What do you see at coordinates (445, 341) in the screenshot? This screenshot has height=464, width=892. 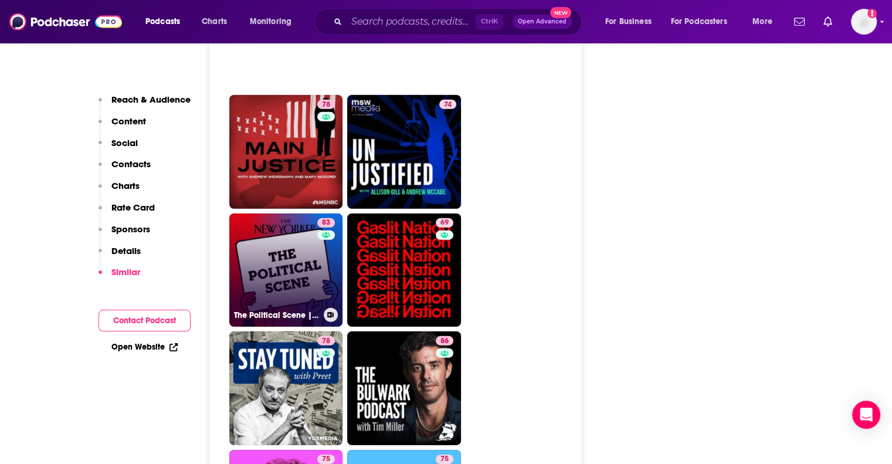 I see `span: 86` at bounding box center [445, 341].